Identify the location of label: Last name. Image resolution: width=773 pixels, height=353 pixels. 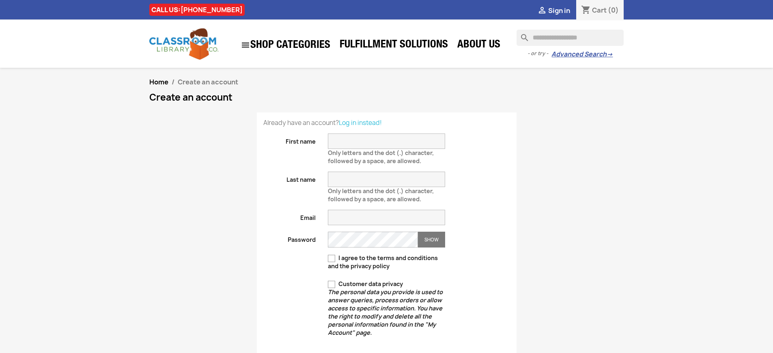
(290, 178).